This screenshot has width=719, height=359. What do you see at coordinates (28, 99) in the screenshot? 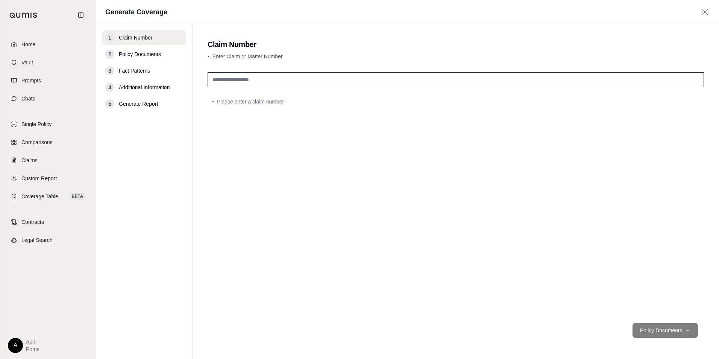
I see `span: Chats` at bounding box center [28, 99].